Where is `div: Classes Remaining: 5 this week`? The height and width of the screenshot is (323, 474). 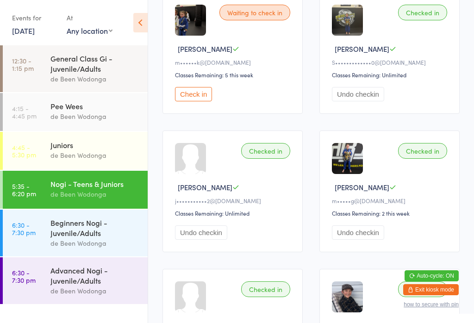
div: Classes Remaining: 5 this week is located at coordinates (234, 74).